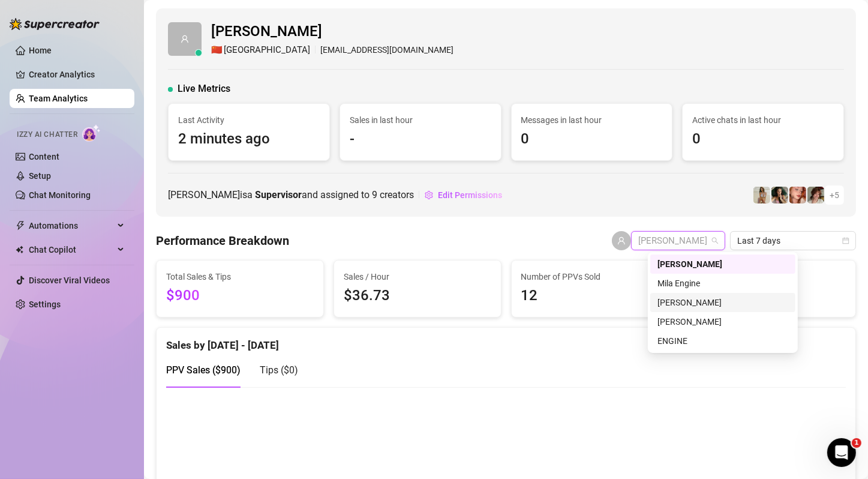 This screenshot has width=868, height=479. I want to click on span: Tips ( $0 ), so click(279, 370).